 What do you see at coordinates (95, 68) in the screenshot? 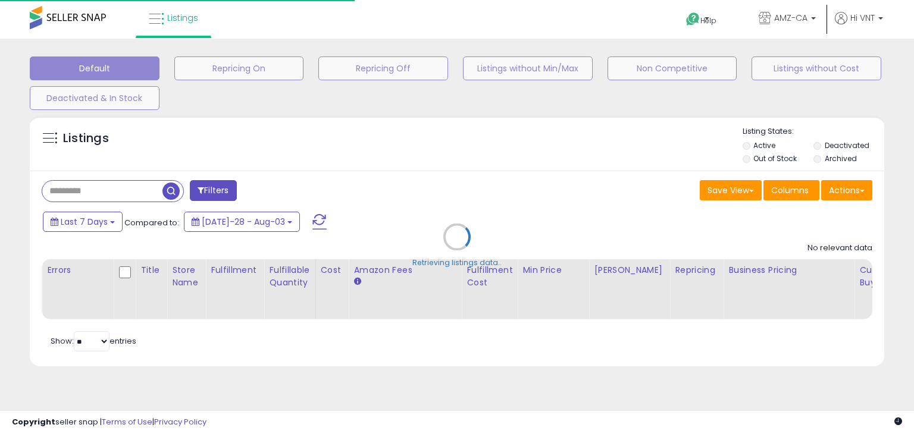
I see `button: Default` at bounding box center [95, 68].